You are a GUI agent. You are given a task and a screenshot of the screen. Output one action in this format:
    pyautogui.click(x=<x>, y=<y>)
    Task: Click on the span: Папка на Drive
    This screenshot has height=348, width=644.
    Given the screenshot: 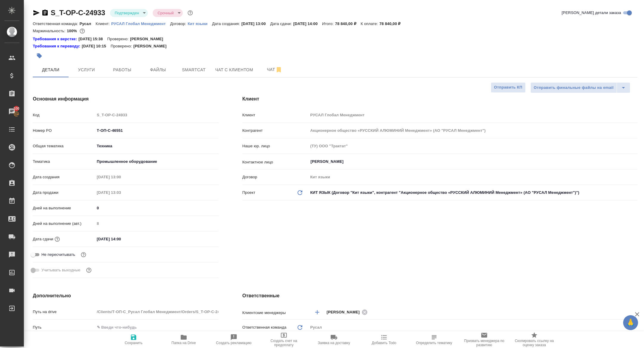 What is the action you would take?
    pyautogui.click(x=184, y=343)
    